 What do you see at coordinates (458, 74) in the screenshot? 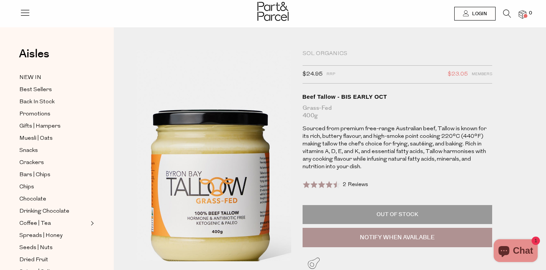
I see `span: $23.05` at bounding box center [458, 74].